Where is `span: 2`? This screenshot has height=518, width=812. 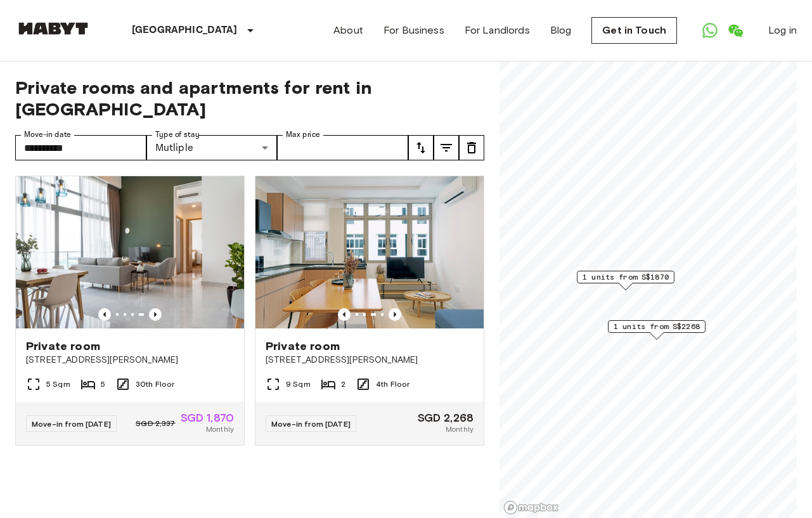 span: 2 is located at coordinates (343, 385).